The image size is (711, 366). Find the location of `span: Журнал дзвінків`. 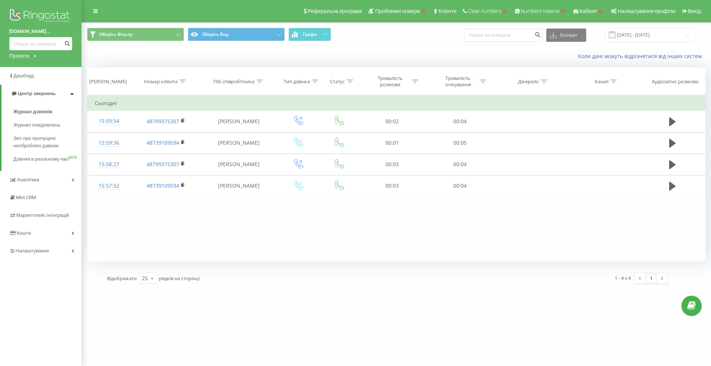

span: Журнал дзвінків is located at coordinates (33, 112).